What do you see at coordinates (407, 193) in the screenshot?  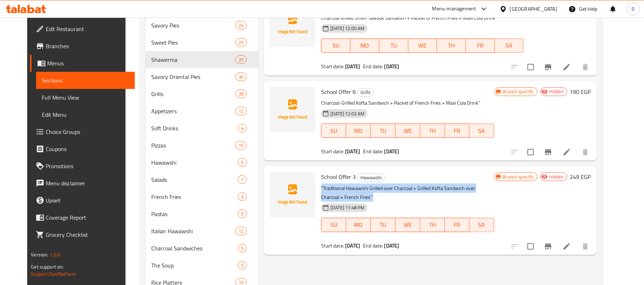 I see `p: "Traditional Hawawshi Grilled over Charcoal + Grilled Kofta Sandwich over Charcoal + French Fries"` at bounding box center [407, 193].